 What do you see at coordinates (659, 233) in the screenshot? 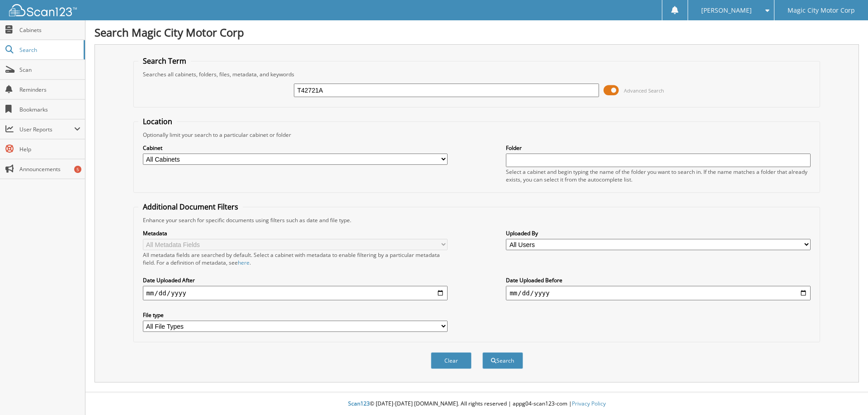
I see `label: Uploaded By` at bounding box center [659, 233].